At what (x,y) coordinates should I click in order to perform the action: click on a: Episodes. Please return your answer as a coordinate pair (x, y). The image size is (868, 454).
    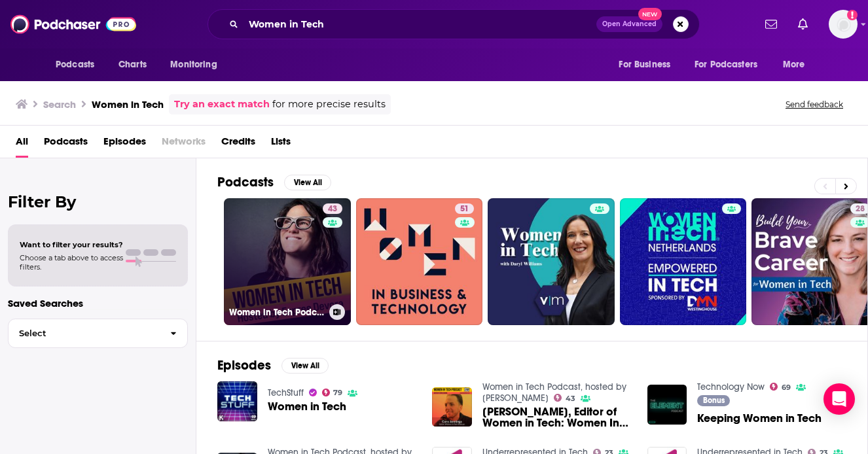
    Looking at the image, I should click on (125, 144).